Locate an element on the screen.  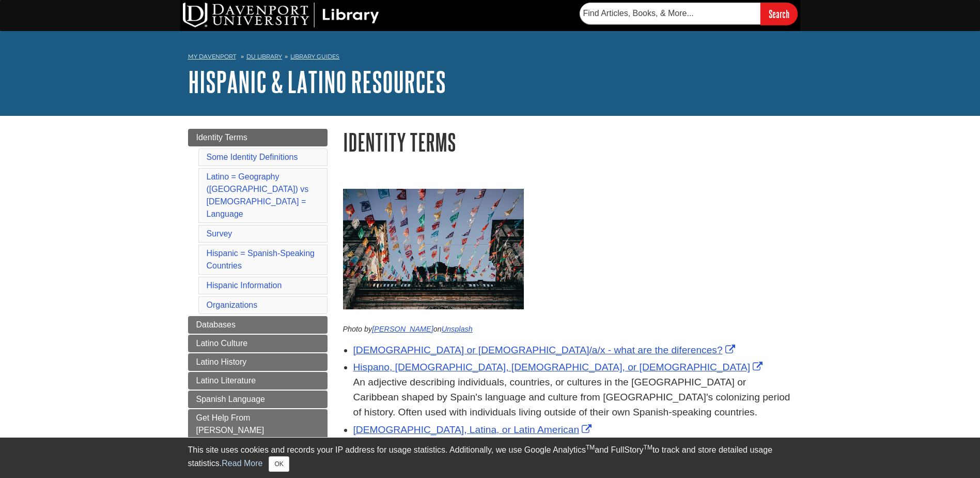
a: Latino Literature is located at coordinates (258, 380).